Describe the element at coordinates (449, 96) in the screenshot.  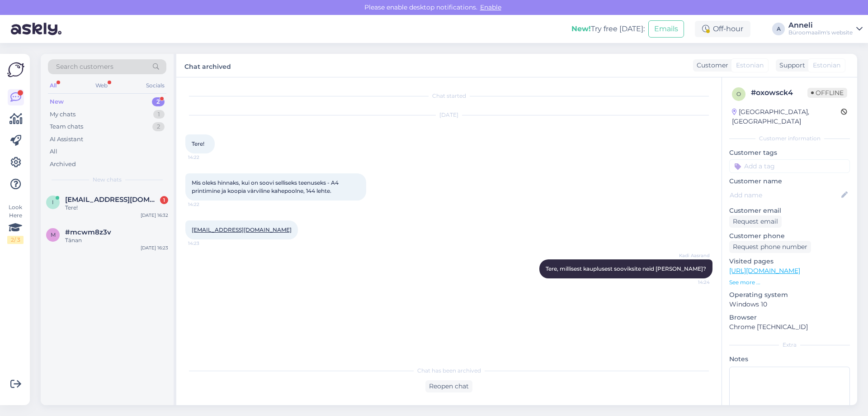
I see `div: Chat started` at that location.